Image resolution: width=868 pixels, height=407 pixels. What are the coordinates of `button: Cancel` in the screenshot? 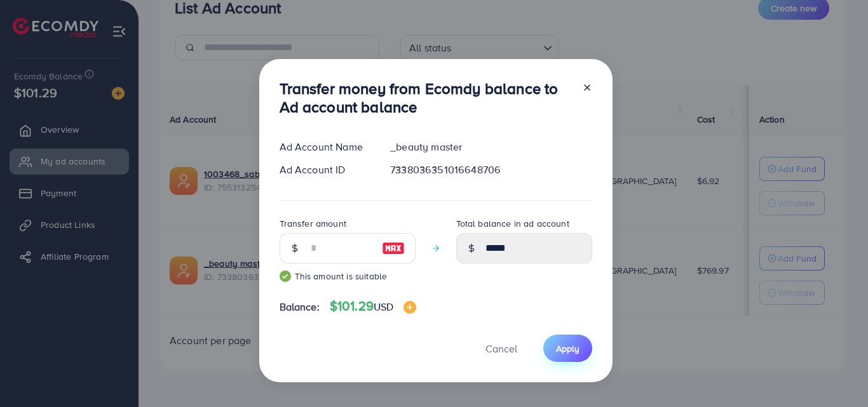 It's located at (502, 348).